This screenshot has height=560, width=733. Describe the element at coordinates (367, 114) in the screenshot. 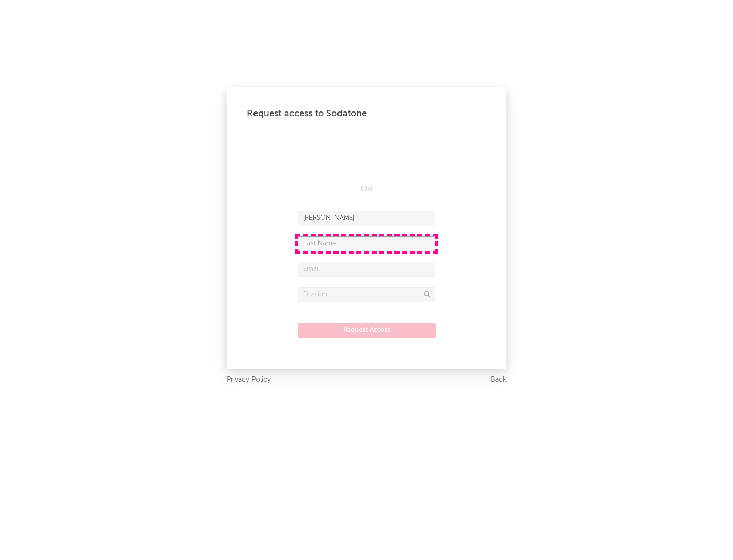

I see `div: Request access to Sodatone` at that location.